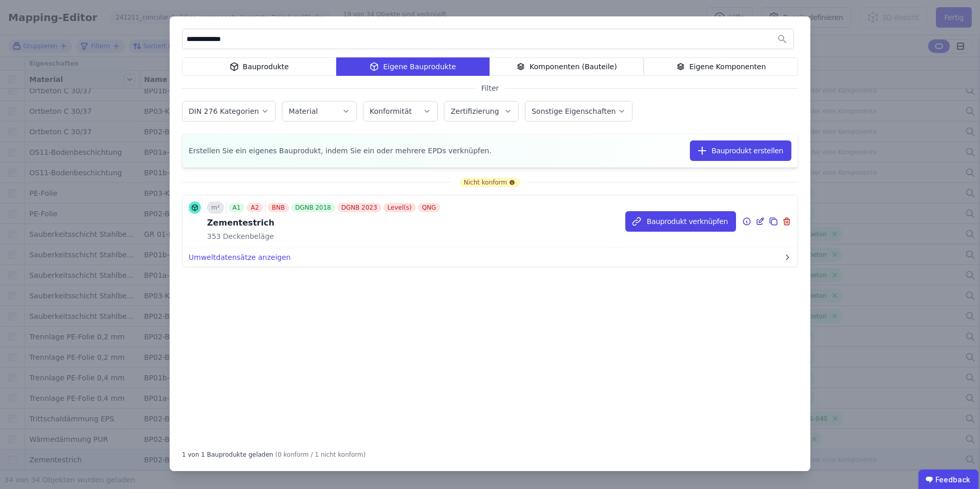  What do you see at coordinates (579, 111) in the screenshot?
I see `button: Sonstige Eigenschaften` at bounding box center [579, 111].